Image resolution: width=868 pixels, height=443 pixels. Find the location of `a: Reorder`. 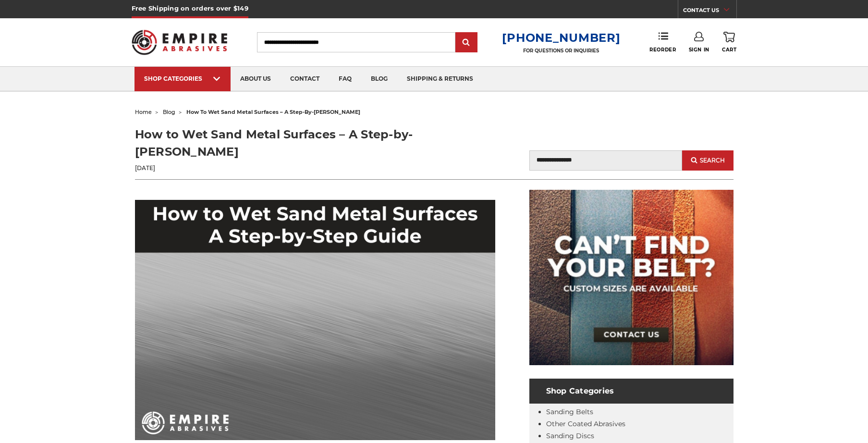

a: Reorder is located at coordinates (663, 42).